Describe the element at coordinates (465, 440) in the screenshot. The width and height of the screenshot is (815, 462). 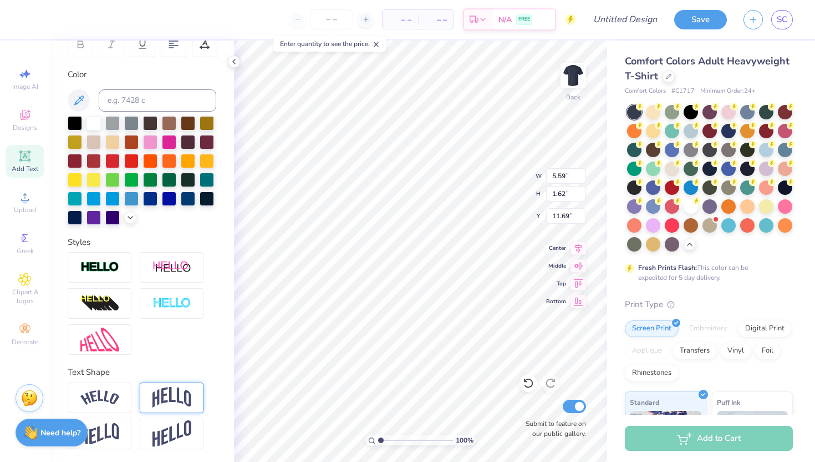
I see `span: 100 %` at that location.